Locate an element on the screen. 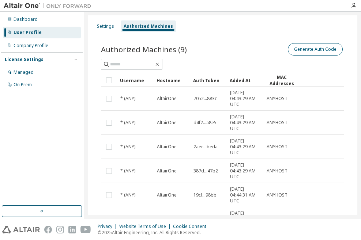 Image resolution: width=361 pixels, height=240 pixels. div: Managed is located at coordinates (23, 72).